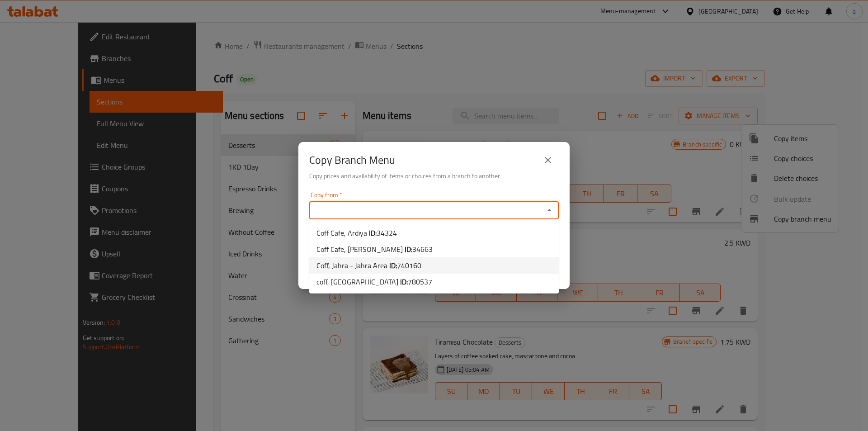 The width and height of the screenshot is (868, 431). What do you see at coordinates (369, 265) in the screenshot?
I see `span: Coff, Jahra - Jahra Area` at bounding box center [369, 265].